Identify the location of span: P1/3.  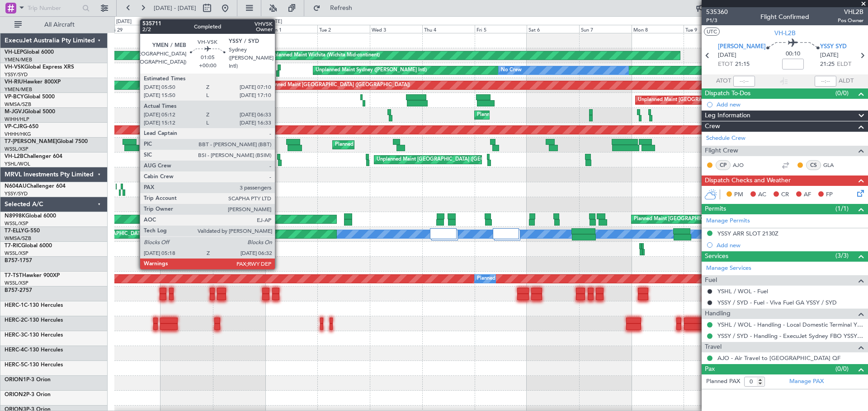
(717, 20).